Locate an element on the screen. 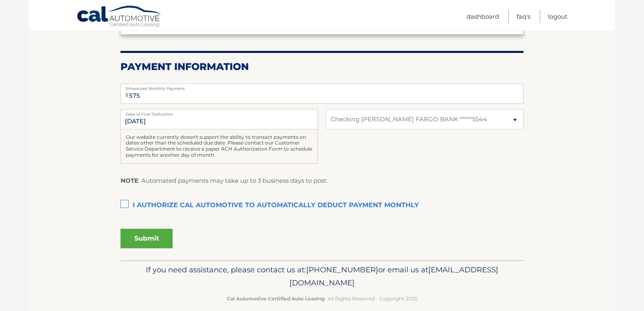  label: I authorize cal automotive to automatically deduct payment monthly is located at coordinates (322, 206).